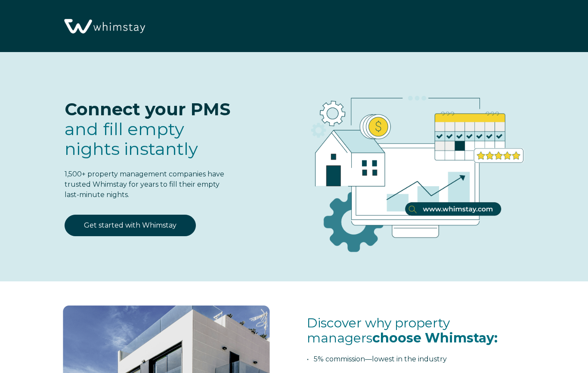 The width and height of the screenshot is (588, 373). I want to click on img: RBO Ilustrations-03, so click(413, 167).